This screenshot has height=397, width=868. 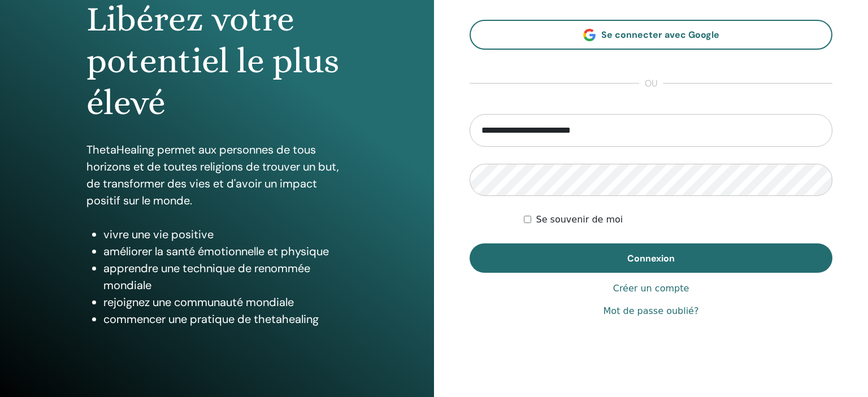 I want to click on button: Connexion, so click(x=651, y=259).